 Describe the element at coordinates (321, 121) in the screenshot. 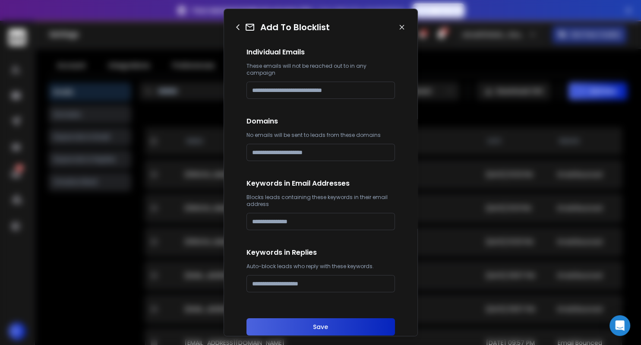

I see `h1: Domains` at that location.